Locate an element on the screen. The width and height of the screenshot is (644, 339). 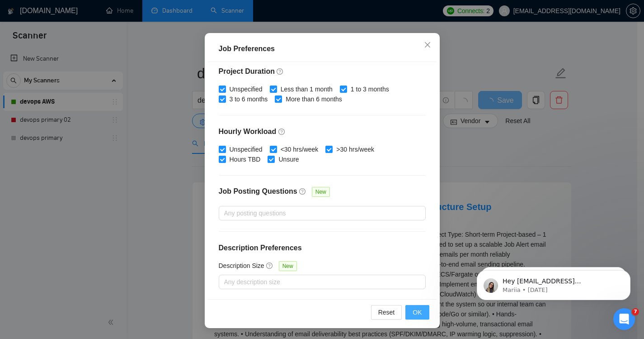
p: Message from Mariia, sent 9w ago is located at coordinates (98, 39).